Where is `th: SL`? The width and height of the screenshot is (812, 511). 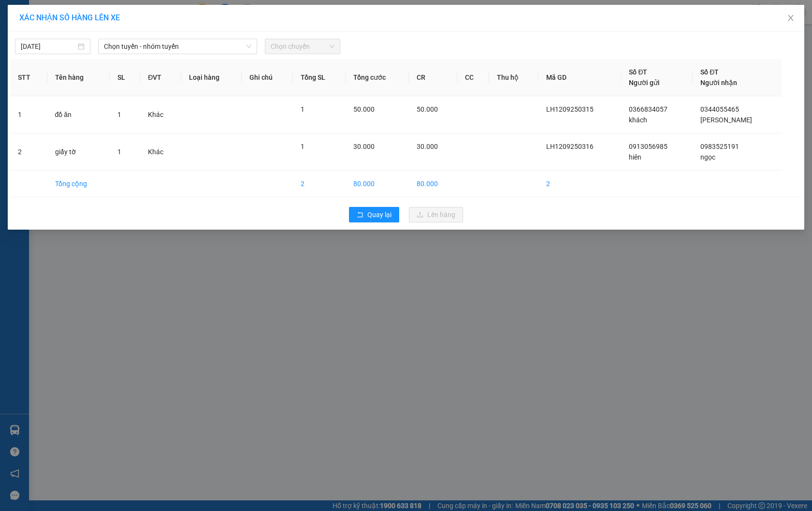
th: SL is located at coordinates (125, 77).